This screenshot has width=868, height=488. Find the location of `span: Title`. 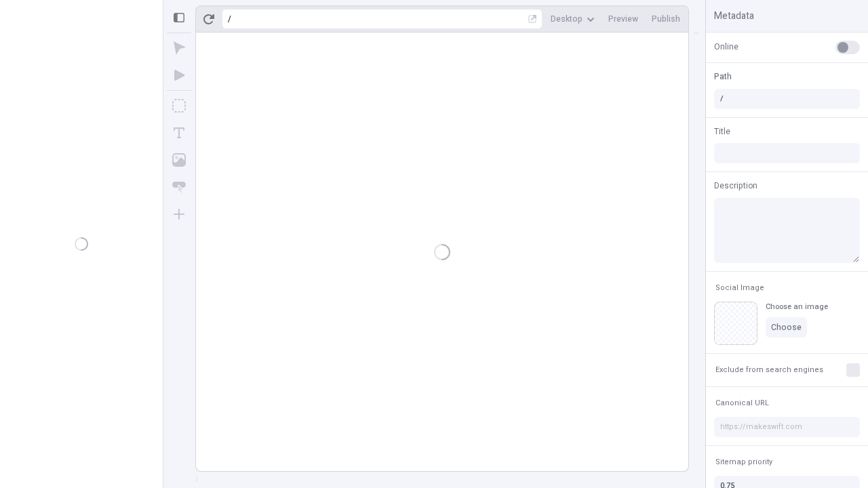

span: Title is located at coordinates (722, 131).